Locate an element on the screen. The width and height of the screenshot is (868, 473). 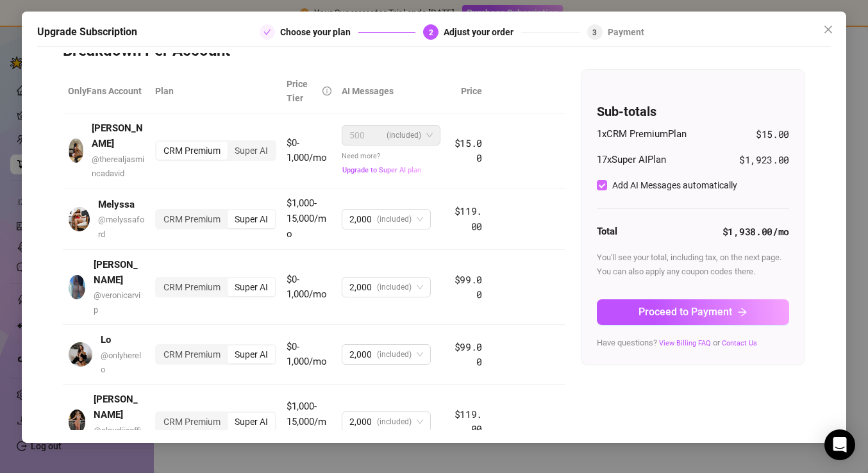
th: Price is located at coordinates (466, 91).